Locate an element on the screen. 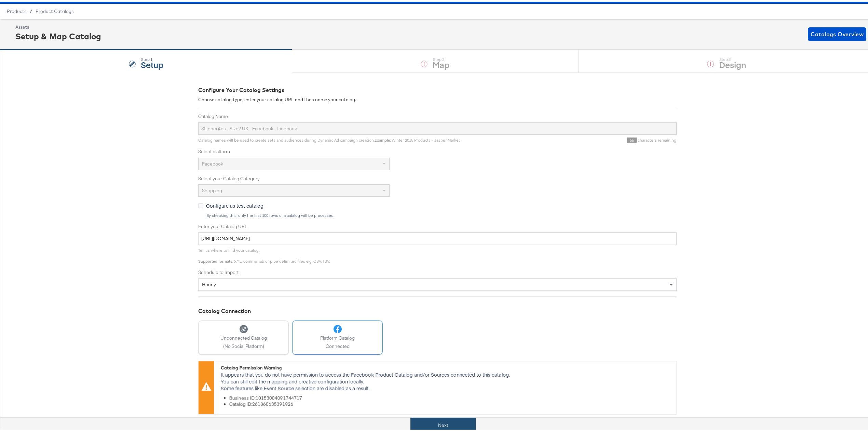 The height and width of the screenshot is (431, 868). div: Setup & Map Catalog is located at coordinates (58, 34).